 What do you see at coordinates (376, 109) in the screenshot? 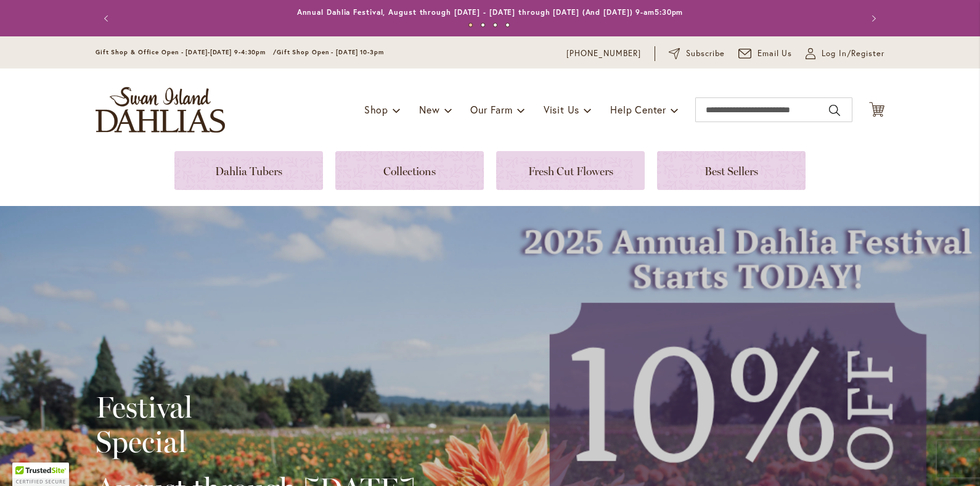
I see `span: Shop` at bounding box center [376, 109].